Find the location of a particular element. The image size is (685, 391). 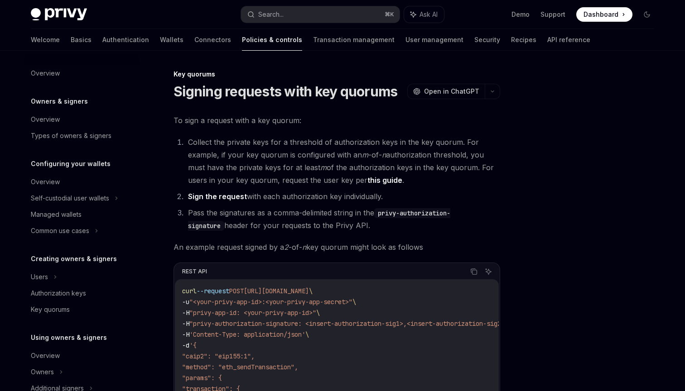

a: Basics is located at coordinates (81, 40).